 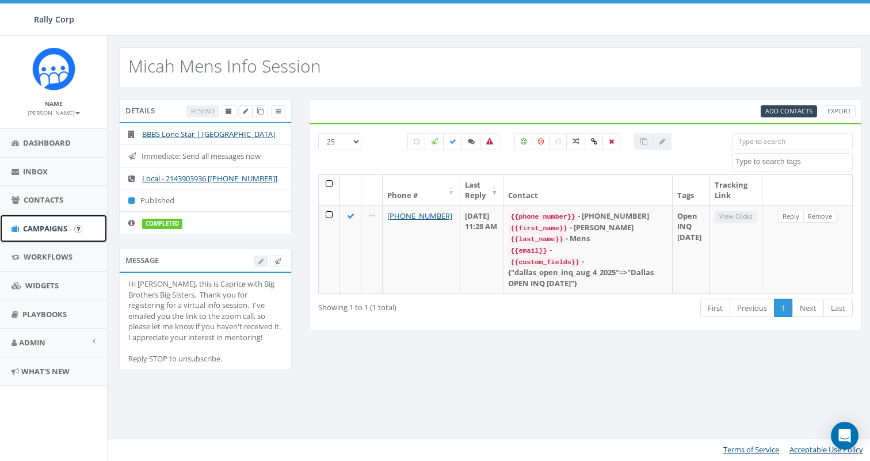 What do you see at coordinates (839, 111) in the screenshot?
I see `a: Export` at bounding box center [839, 111].